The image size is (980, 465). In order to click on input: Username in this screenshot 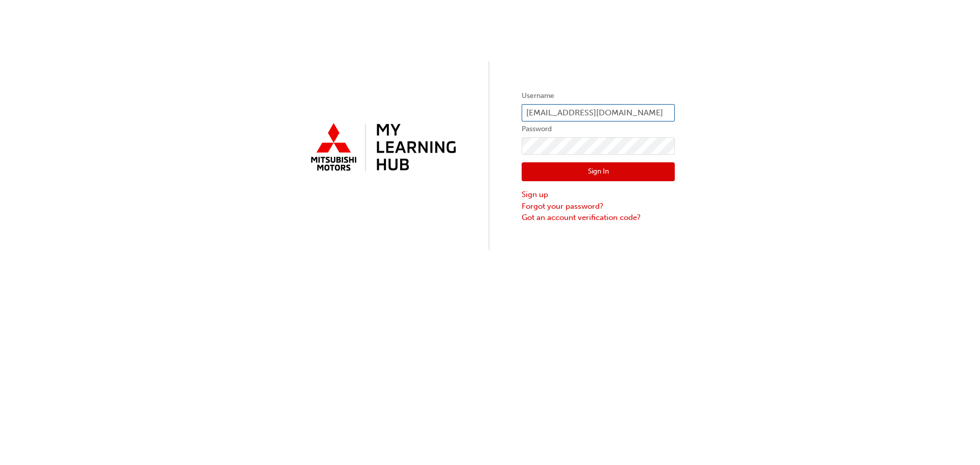, I will do `click(599, 113)`.